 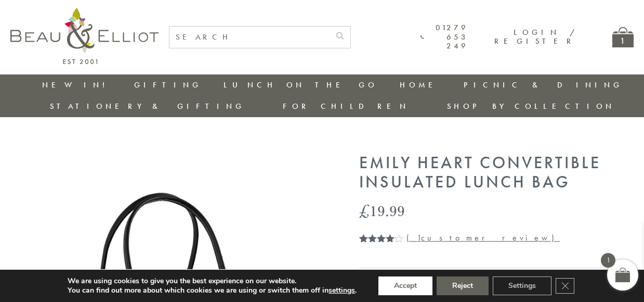 What do you see at coordinates (212, 290) in the screenshot?
I see `p: You can find out more about which cookies we are using or switch them off in .` at bounding box center [212, 290].